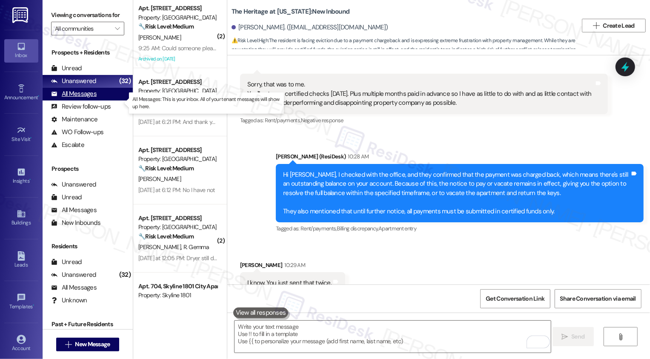 The height and width of the screenshot is (359, 650). What do you see at coordinates (250, 40) in the screenshot?
I see `strong: ⚠️ Risk Level: High` at bounding box center [250, 40].